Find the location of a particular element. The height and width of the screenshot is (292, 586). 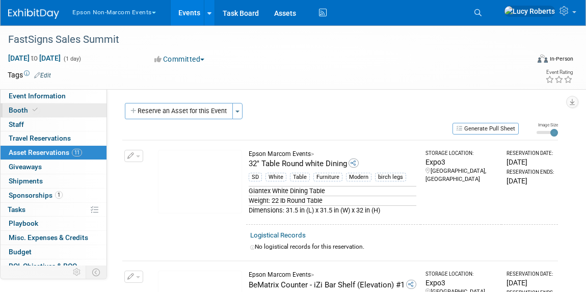

a: ROI, Objectives & ROO is located at coordinates (54, 266).